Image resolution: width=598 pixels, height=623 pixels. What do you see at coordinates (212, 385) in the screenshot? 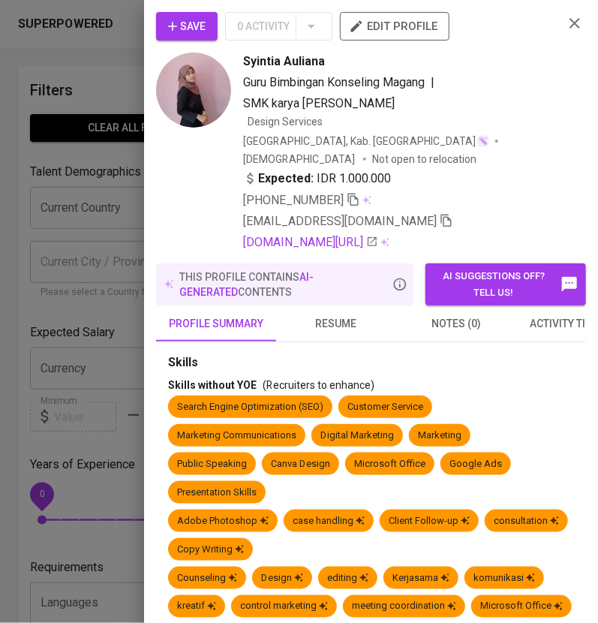
I see `span: Skills without YOE` at bounding box center [212, 385].